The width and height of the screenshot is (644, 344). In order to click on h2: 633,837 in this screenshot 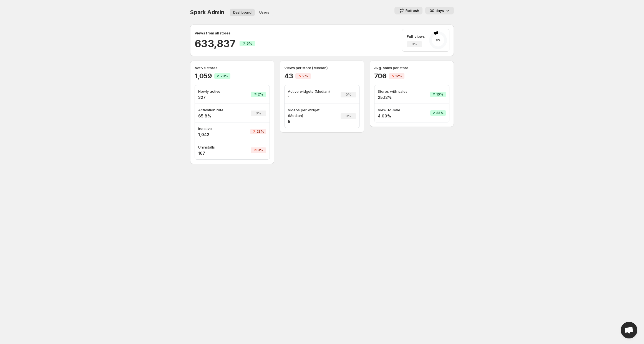, I will do `click(215, 44)`.